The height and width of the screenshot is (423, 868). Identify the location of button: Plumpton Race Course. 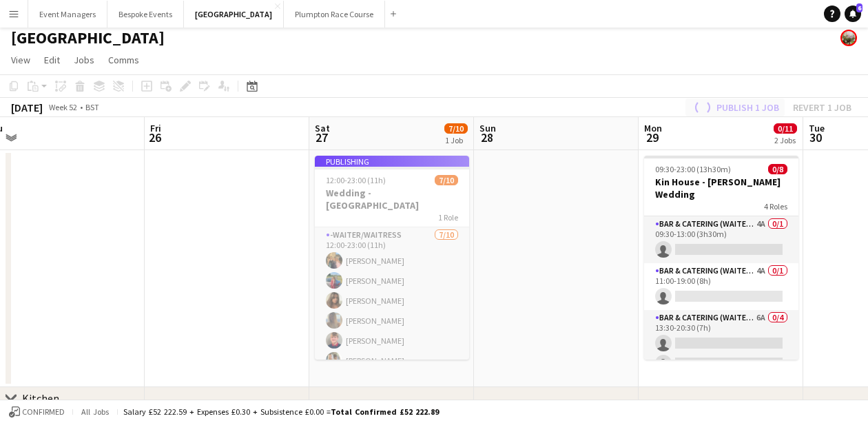
(334, 13).